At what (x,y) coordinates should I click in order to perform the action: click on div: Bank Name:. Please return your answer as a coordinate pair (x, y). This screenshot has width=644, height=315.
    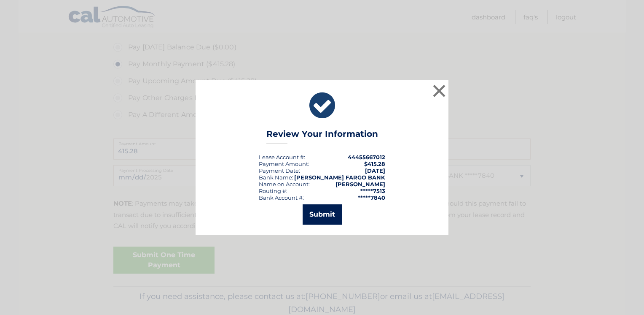
    Looking at the image, I should click on (276, 177).